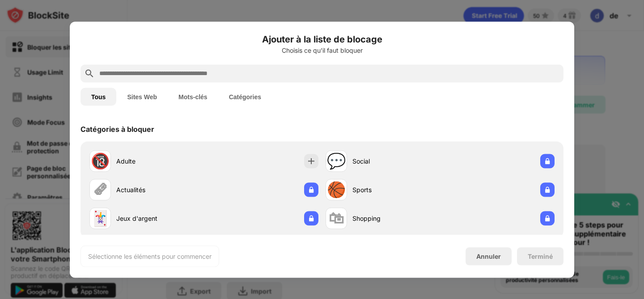 This screenshot has width=644, height=299. Describe the element at coordinates (193, 97) in the screenshot. I see `button: Mots-clés` at that location.